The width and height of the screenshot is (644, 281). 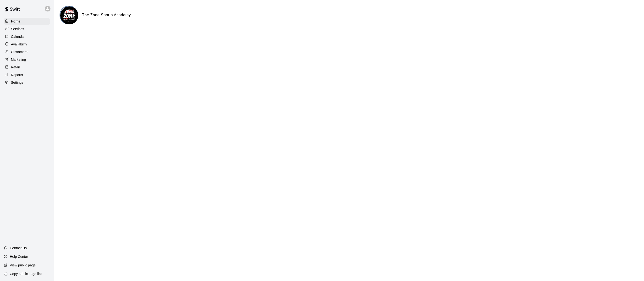 I want to click on p: Help Center, so click(x=19, y=257).